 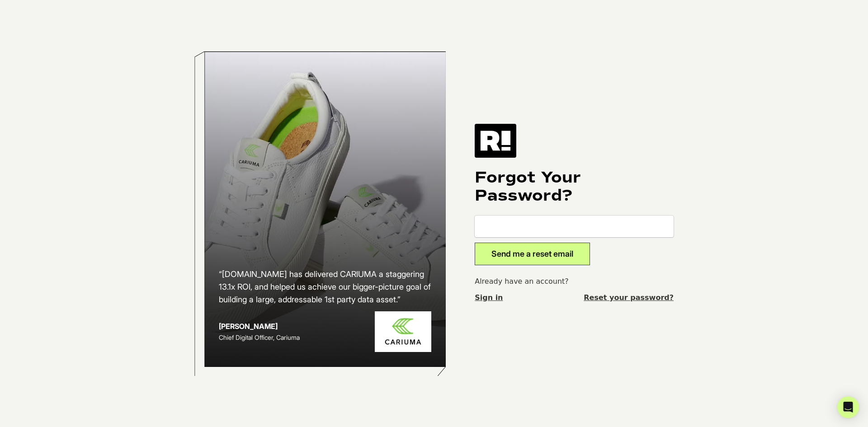 I want to click on a: Sign in, so click(x=488, y=298).